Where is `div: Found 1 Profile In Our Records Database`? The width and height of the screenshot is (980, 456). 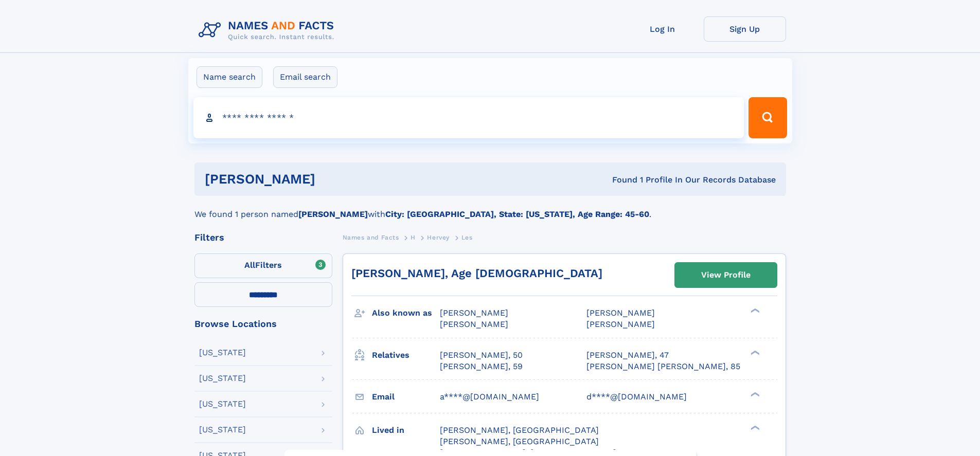
div: Found 1 Profile In Our Records Database is located at coordinates (619, 180).